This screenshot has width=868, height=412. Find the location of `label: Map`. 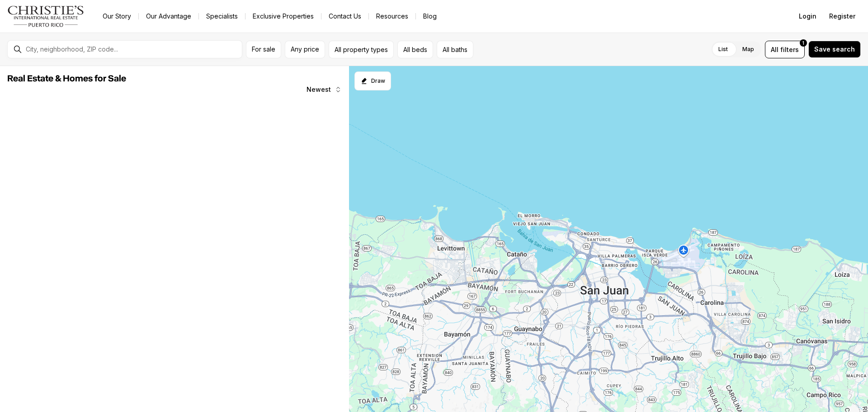

label: Map is located at coordinates (748, 49).